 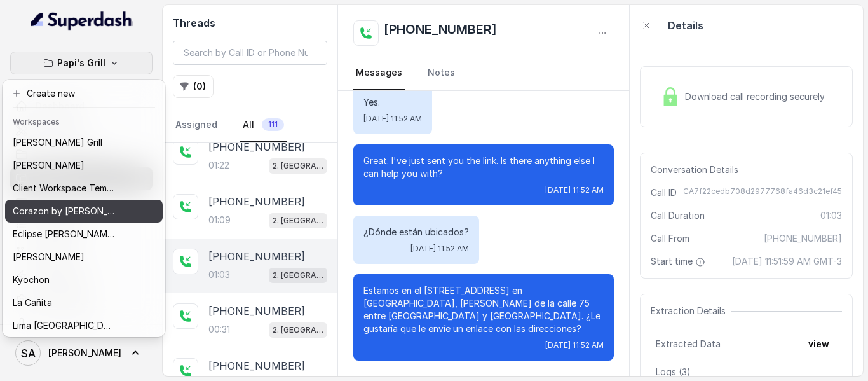 What do you see at coordinates (32, 302) in the screenshot?
I see `p: La Cañita` at bounding box center [32, 302].